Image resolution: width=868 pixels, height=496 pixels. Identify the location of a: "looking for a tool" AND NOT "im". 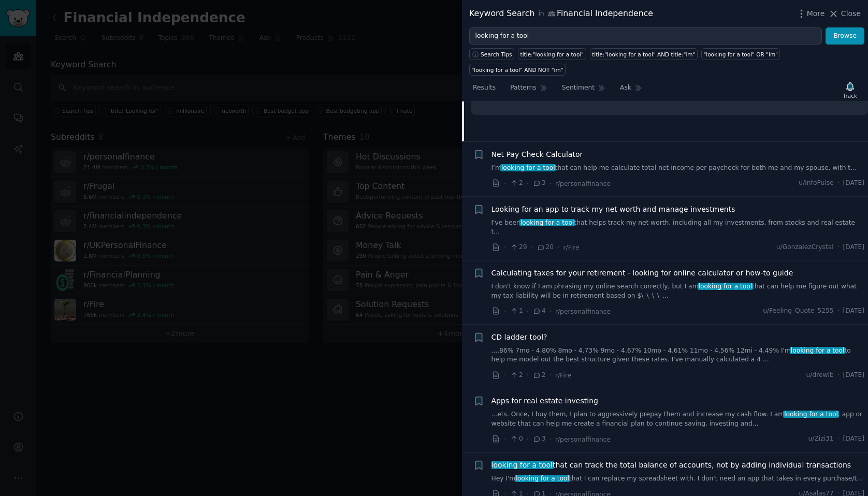
(517, 69).